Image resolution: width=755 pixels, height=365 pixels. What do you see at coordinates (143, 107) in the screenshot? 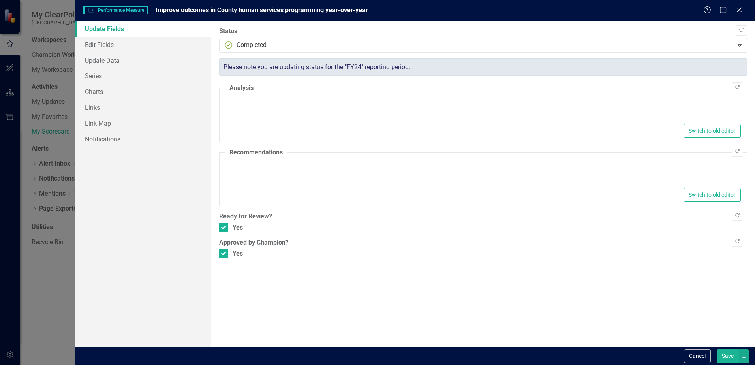
I see `a: Links` at bounding box center [143, 107].